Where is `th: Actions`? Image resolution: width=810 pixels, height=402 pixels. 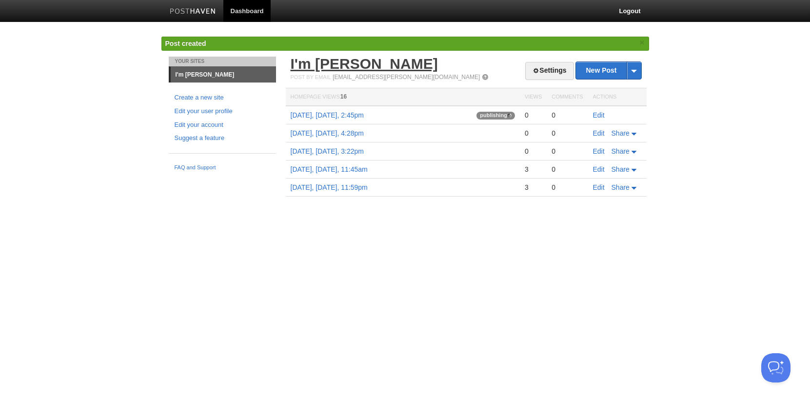 th: Actions is located at coordinates (618, 97).